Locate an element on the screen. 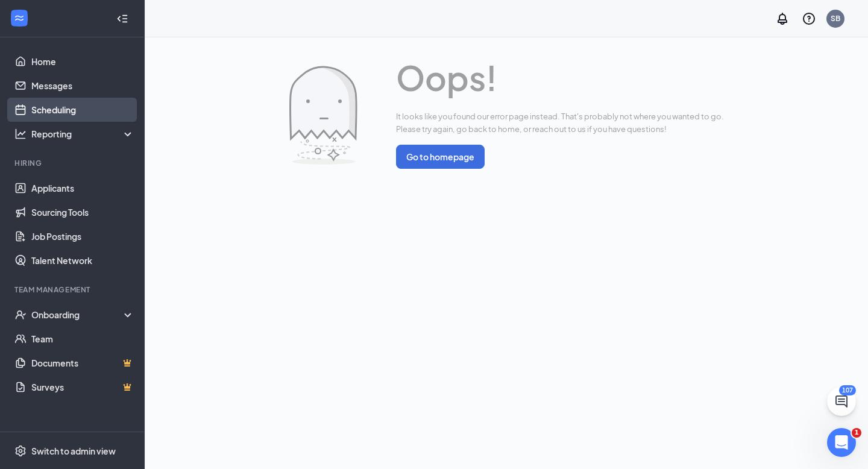  a: Job Postings is located at coordinates (83, 236).